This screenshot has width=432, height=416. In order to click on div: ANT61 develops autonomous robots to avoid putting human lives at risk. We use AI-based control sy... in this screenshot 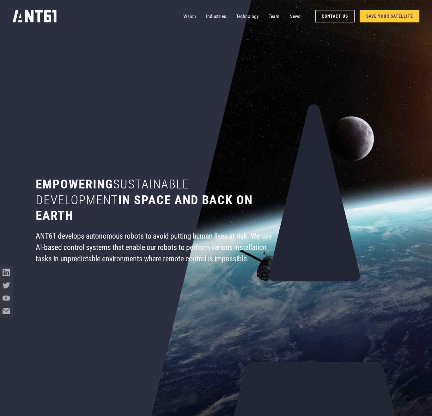, I will do `click(156, 248)`.